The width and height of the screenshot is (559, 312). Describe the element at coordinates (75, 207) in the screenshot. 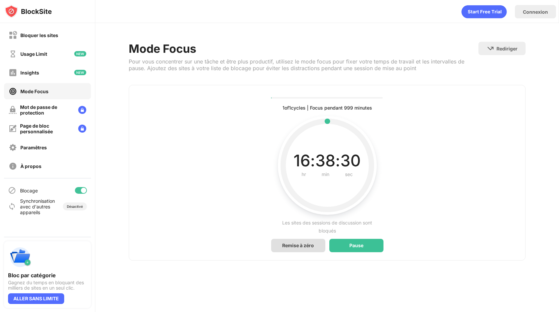

I see `div: Désactivé` at that location.